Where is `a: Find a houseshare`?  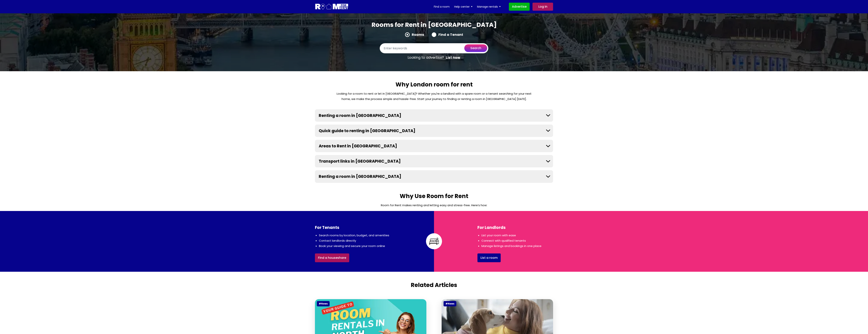
a: Find a houseshare is located at coordinates (332, 258).